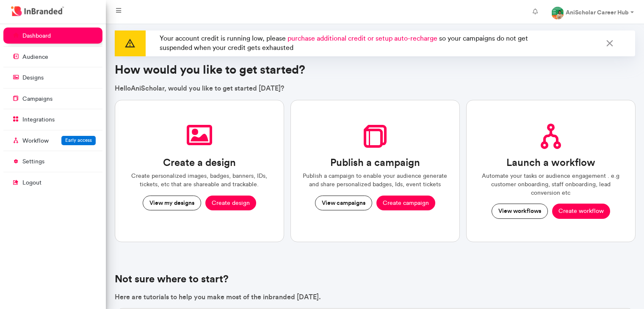 The image size is (644, 309). Describe the element at coordinates (37, 11) in the screenshot. I see `img: InBranded Logo` at that location.